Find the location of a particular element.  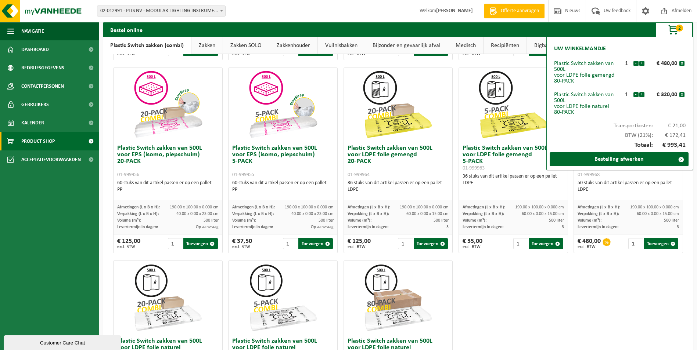

div: PP is located at coordinates (283, 190).